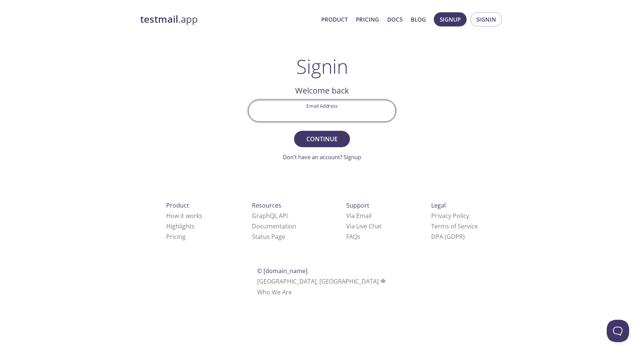  I want to click on a: testmail.app, so click(228, 19).